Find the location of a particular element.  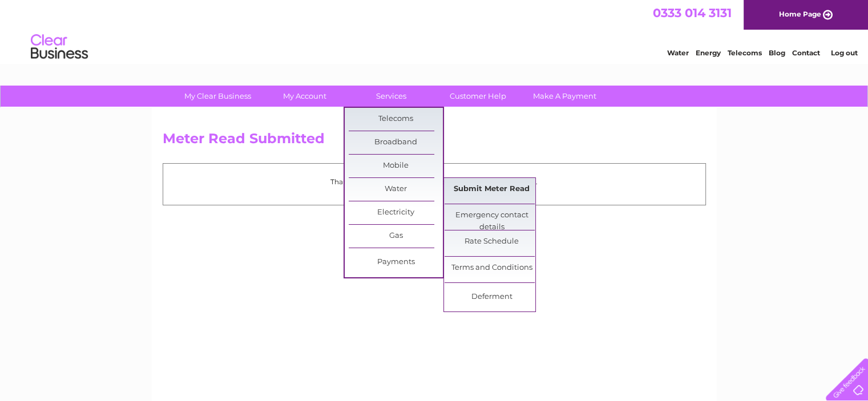

a: Make A Payment is located at coordinates (565, 96).